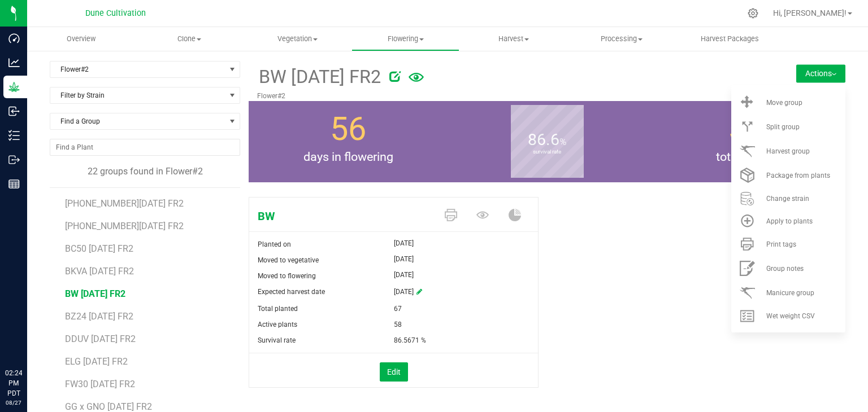 Image resolution: width=868 pixels, height=412 pixels. I want to click on span: Survival rate, so click(276, 340).